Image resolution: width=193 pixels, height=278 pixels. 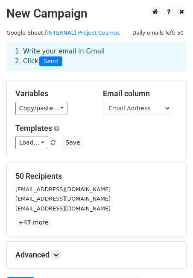 I want to click on a: Load..., so click(x=32, y=142).